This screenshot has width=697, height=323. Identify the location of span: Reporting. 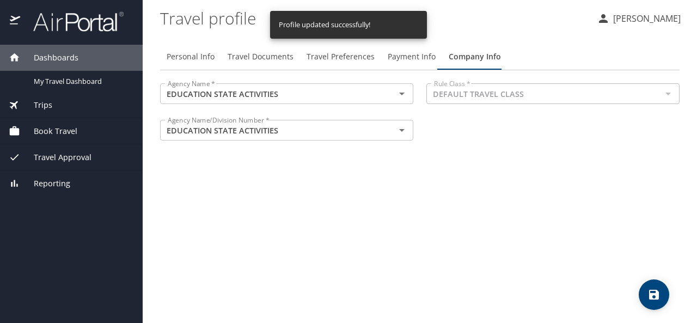
(45, 183).